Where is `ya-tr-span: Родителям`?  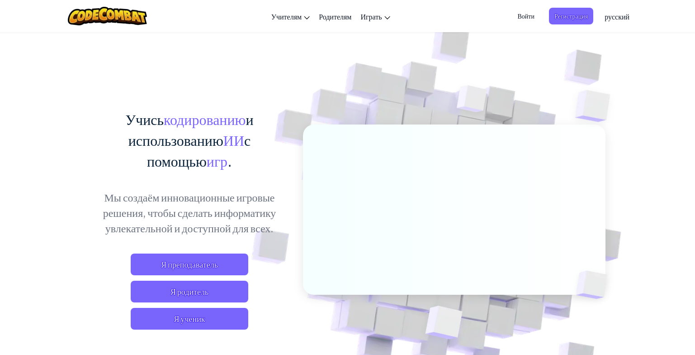
ya-tr-span: Родителям is located at coordinates (335, 16).